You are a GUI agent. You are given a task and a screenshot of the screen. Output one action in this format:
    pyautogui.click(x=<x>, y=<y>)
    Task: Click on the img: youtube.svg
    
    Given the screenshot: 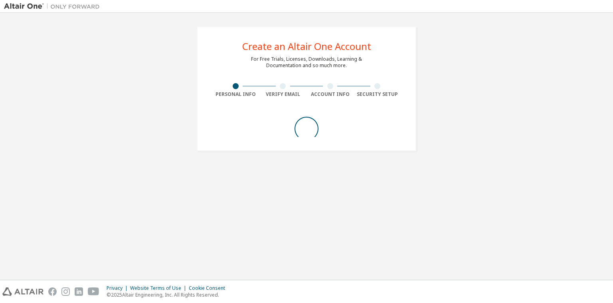 What is the action you would take?
    pyautogui.click(x=93, y=291)
    